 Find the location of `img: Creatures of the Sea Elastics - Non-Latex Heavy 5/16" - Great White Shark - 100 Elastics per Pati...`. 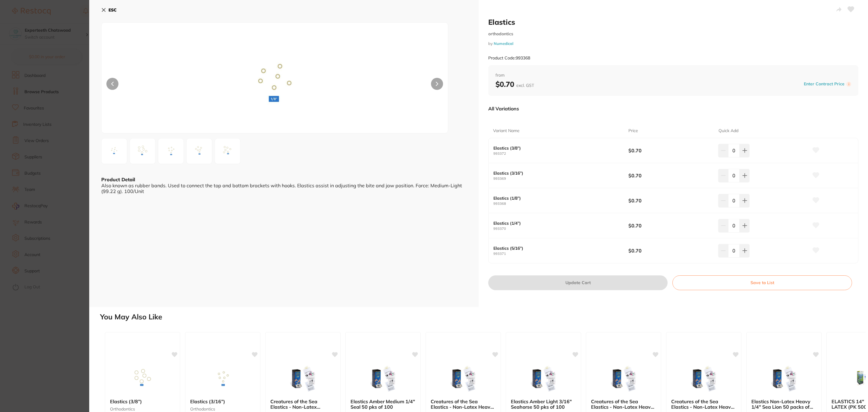

img: Creatures of the Sea Elastics - Non-Latex Heavy 5/16" - Great White Shark - 100 Elastics per Pati... is located at coordinates (704, 378).